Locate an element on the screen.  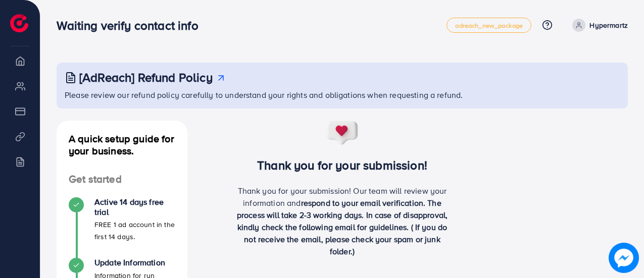
p: Thank you for your submission! Our team will review your information and is located at coordinates (342, 221).